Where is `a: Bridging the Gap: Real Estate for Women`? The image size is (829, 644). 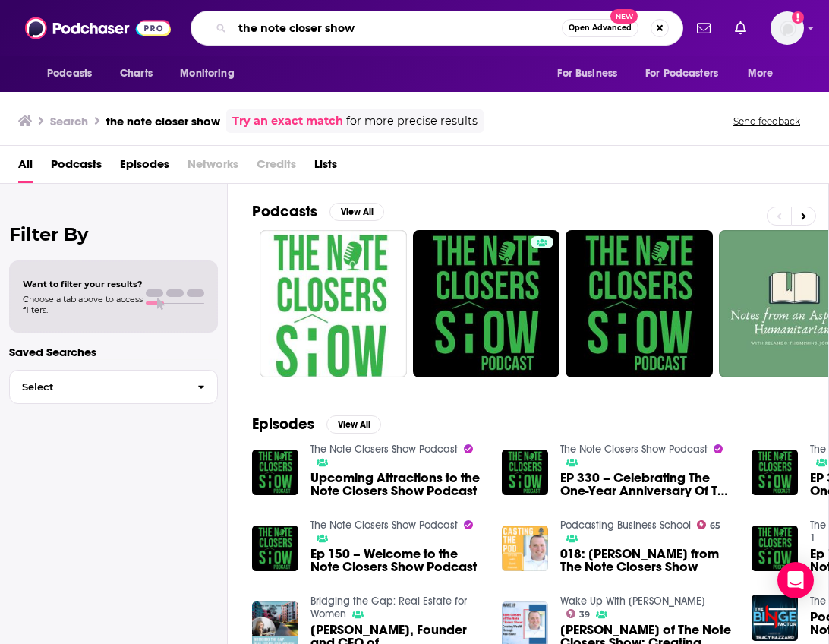
a: Bridging the Gap: Real Estate for Women is located at coordinates (389, 607).